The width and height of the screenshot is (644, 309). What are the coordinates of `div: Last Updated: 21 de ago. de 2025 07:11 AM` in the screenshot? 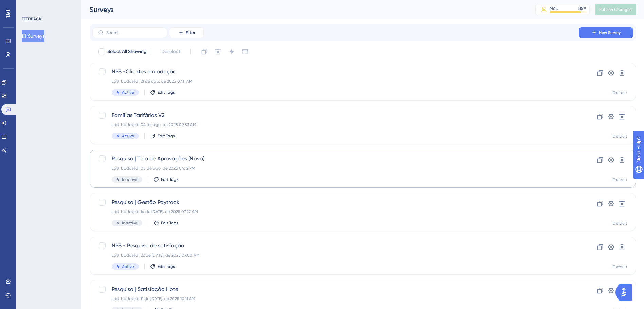 It's located at (335, 81).